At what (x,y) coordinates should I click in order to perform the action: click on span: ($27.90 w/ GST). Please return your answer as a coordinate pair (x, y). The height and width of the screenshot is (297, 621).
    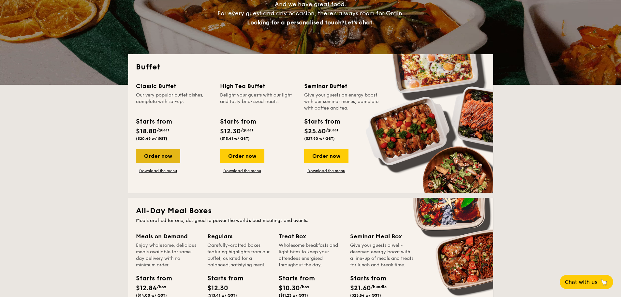
    Looking at the image, I should click on (320, 139).